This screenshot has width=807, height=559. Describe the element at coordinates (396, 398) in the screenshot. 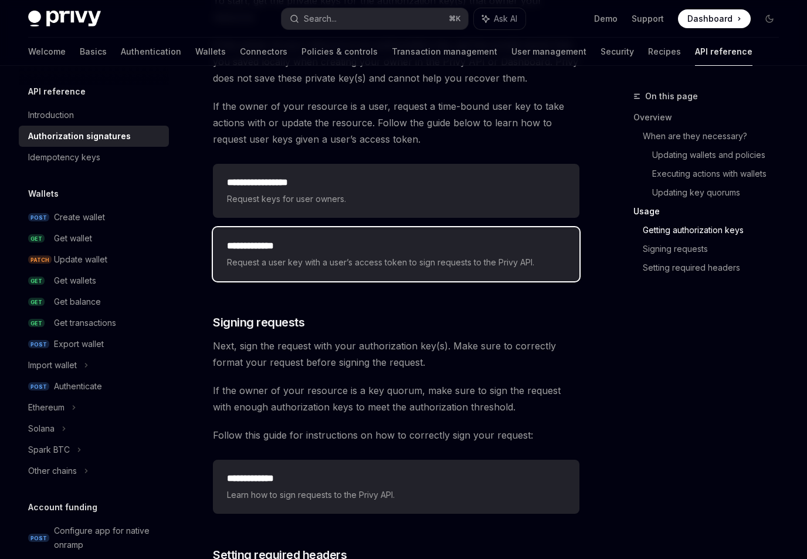

I see `span: If the owner of your resource is a key quorum, make sure to sign the request with enough authoriz...` at that location.